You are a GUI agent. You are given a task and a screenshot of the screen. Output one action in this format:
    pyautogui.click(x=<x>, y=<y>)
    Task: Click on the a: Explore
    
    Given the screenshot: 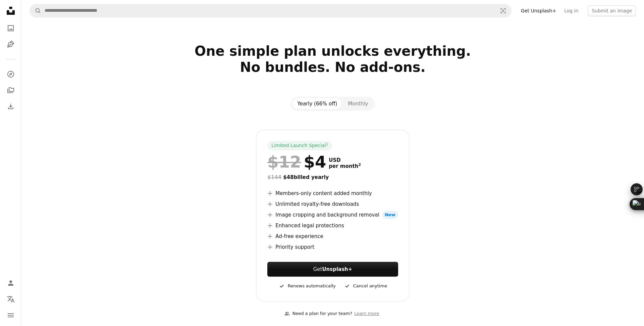 What is the action you would take?
    pyautogui.click(x=11, y=74)
    